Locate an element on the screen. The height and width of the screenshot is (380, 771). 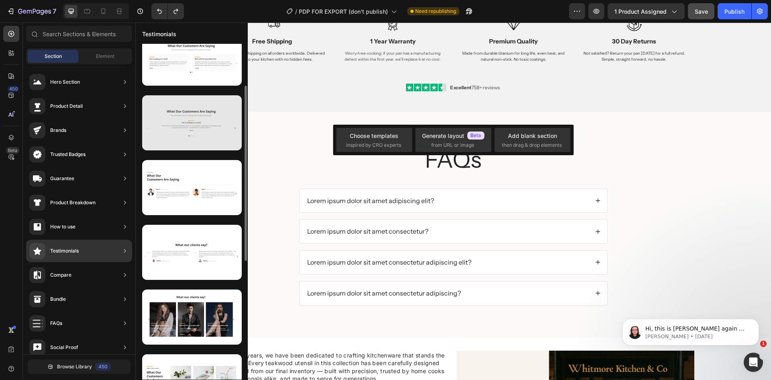
button: Save is located at coordinates (701, 11).